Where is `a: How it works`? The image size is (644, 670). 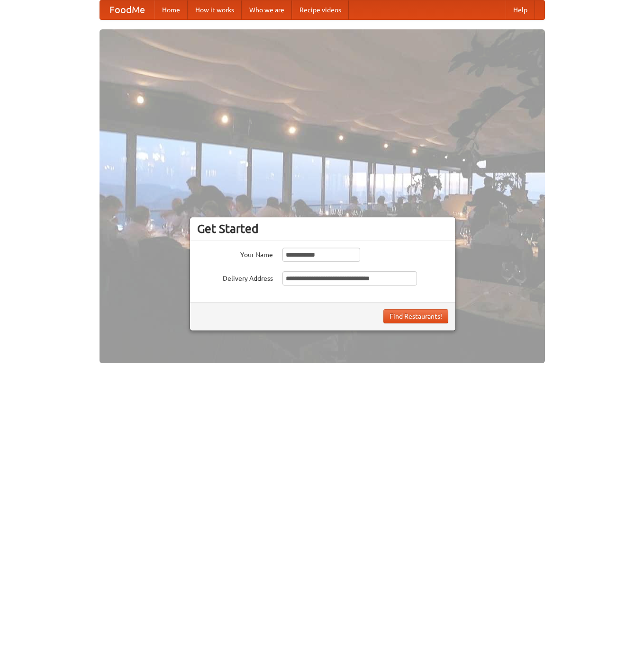 a: How it works is located at coordinates (214, 10).